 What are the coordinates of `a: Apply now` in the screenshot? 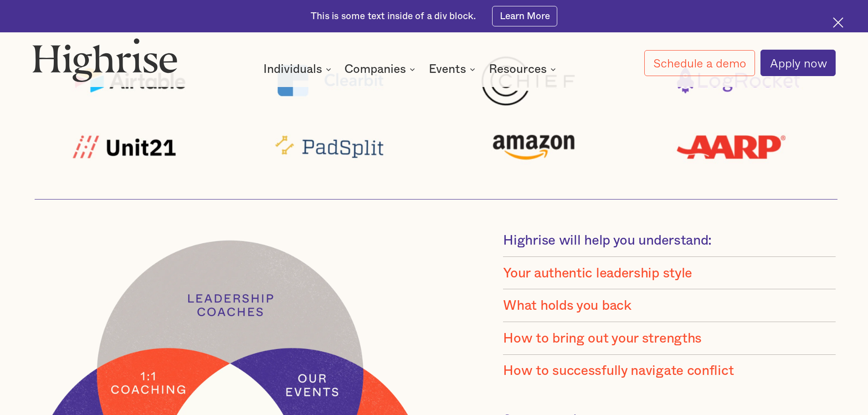 It's located at (797, 63).